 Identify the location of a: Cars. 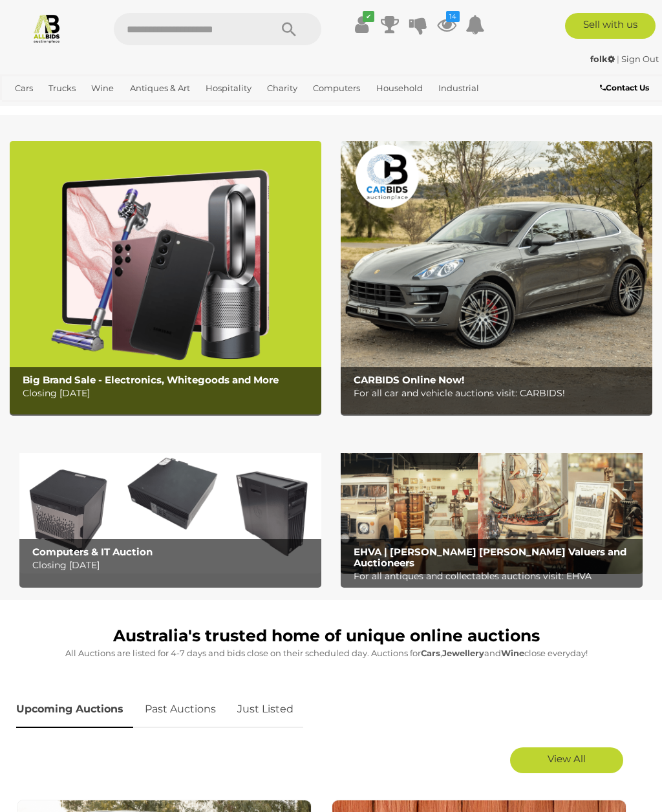
(24, 88).